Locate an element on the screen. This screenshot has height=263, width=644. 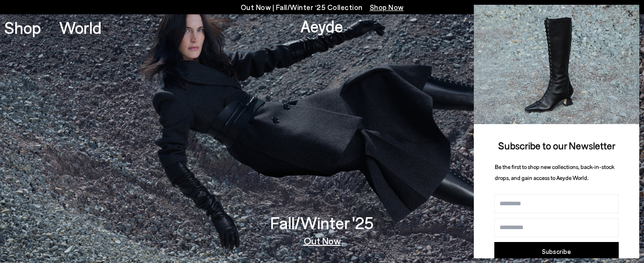
h3: Fall/Winter '25 is located at coordinates (322, 222).